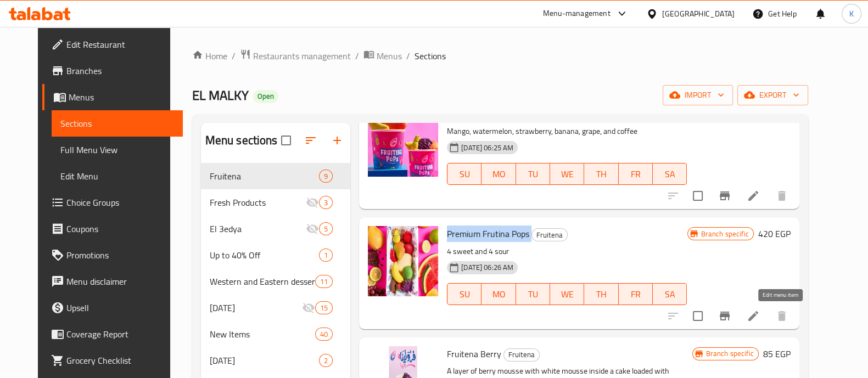 The image size is (868, 378). Describe the element at coordinates (112, 360) in the screenshot. I see `a: Grocery Checklist` at that location.